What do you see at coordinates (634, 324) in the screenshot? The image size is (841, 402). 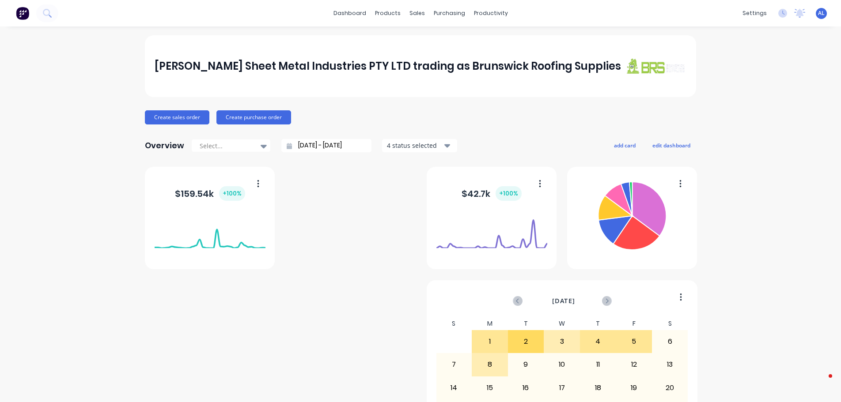 I see `div: F` at bounding box center [634, 324].